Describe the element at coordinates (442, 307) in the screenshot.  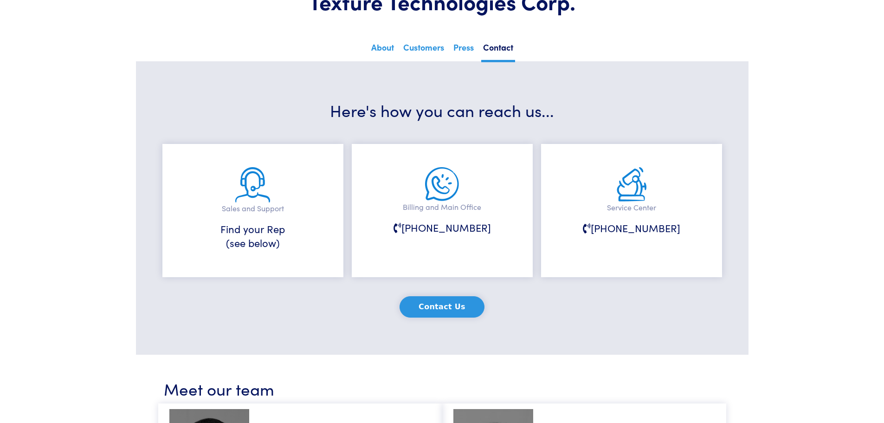
I see `button: Contact Us` at that location.